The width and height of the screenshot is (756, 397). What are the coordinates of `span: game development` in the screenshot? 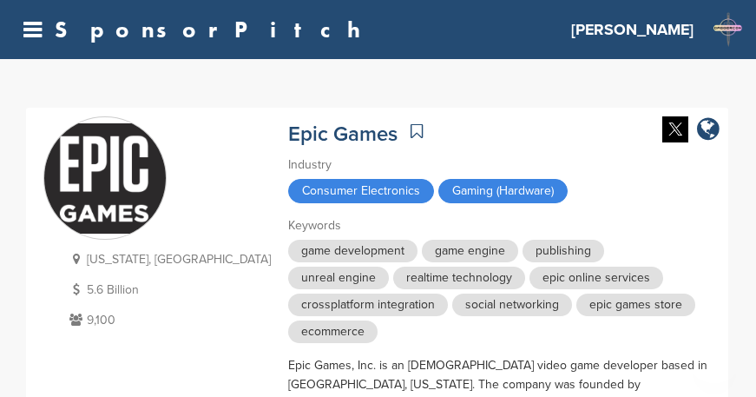 It's located at (352, 251).